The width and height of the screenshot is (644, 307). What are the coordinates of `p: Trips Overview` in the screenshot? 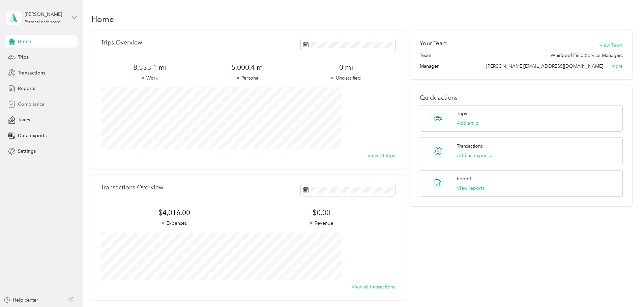 It's located at (121, 43).